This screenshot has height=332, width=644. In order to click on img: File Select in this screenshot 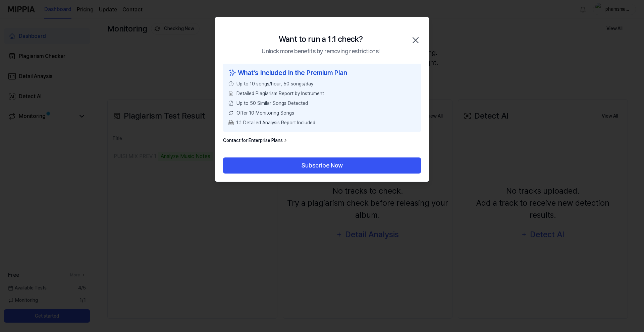, I will do `click(231, 94)`.